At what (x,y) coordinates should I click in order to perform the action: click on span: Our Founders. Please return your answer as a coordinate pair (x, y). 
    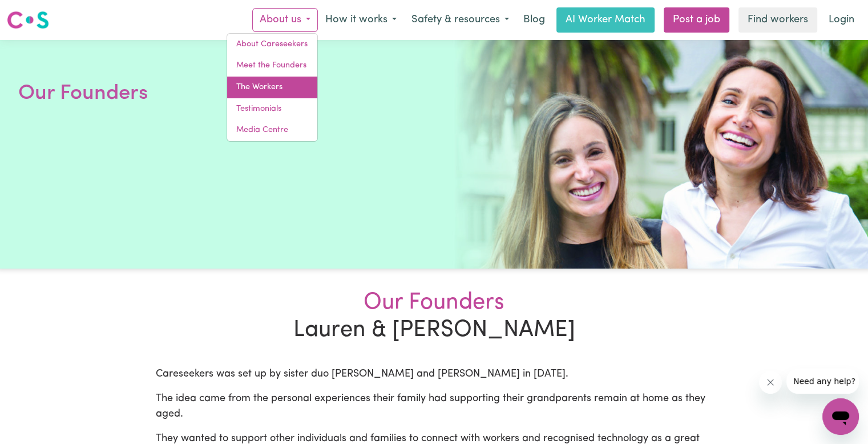
    Looking at the image, I should click on (435, 303).